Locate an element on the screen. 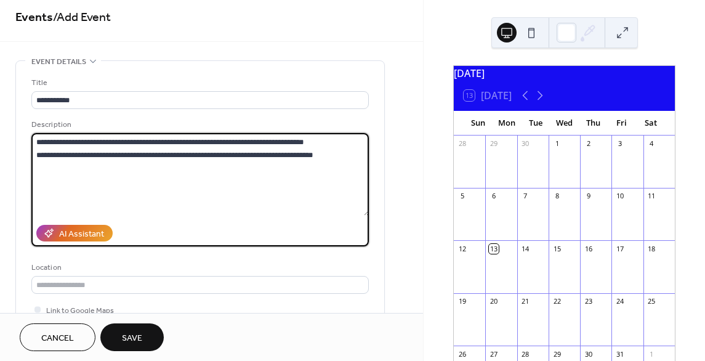 Image resolution: width=705 pixels, height=361 pixels. div: 15 is located at coordinates (556, 248).